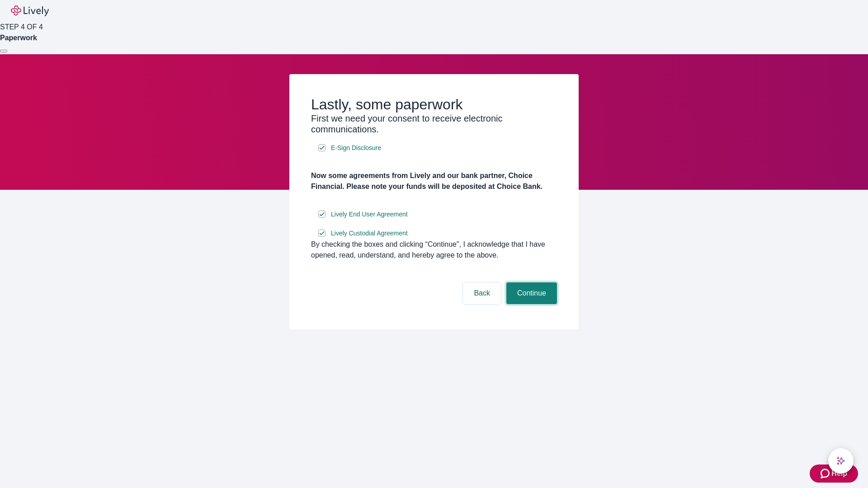 The width and height of the screenshot is (868, 488). I want to click on span: E-Sign Disclosure, so click(356, 148).